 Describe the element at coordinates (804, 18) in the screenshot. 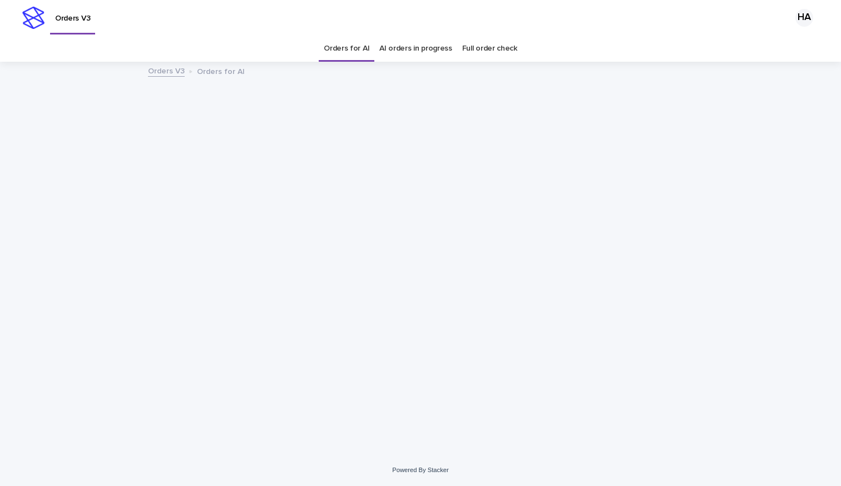

I see `div: HA` at that location.